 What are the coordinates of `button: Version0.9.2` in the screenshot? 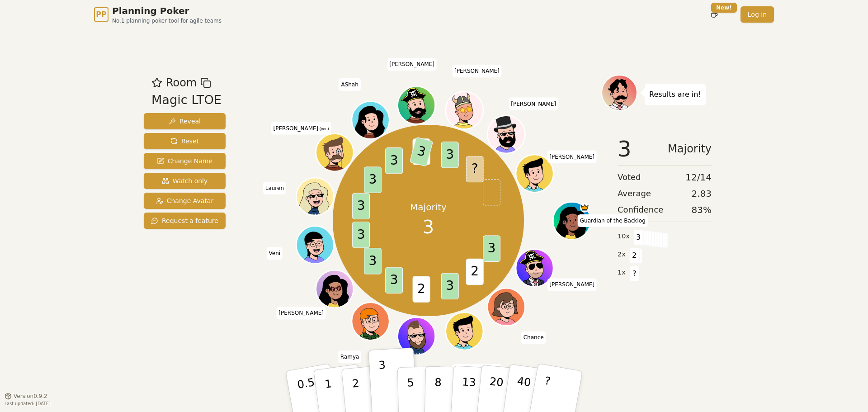 It's located at (26, 396).